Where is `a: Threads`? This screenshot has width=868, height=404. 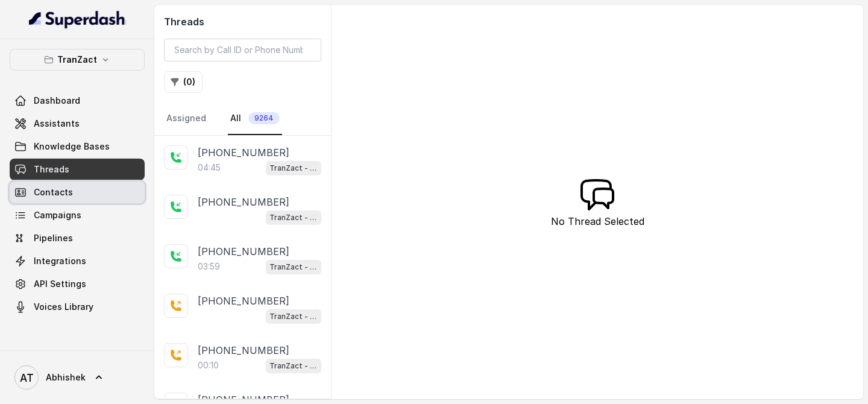
a: Threads is located at coordinates (77, 170).